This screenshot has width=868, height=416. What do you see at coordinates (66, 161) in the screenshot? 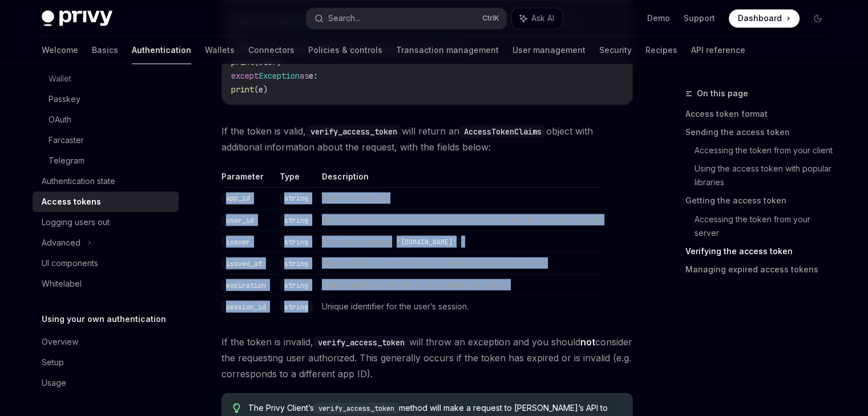
I see `div: Telegram` at bounding box center [66, 161].